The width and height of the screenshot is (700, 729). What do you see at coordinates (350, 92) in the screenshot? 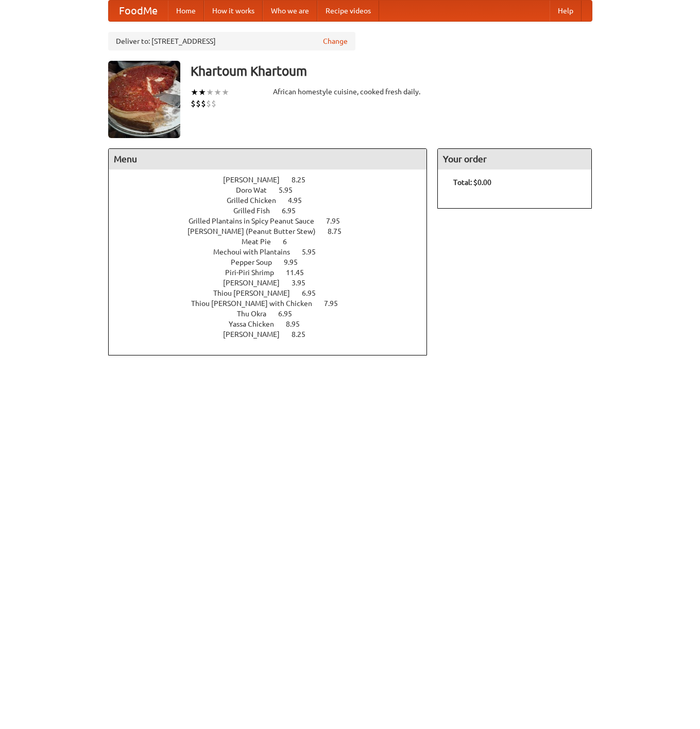
I see `div: African homestyle cuisine, cooked fresh daily.` at bounding box center [350, 92].